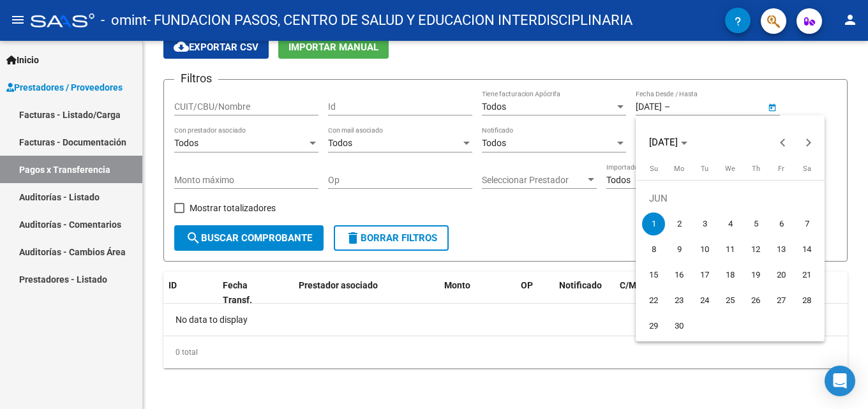 The image size is (868, 409). I want to click on button: June 2, 2025, so click(679, 224).